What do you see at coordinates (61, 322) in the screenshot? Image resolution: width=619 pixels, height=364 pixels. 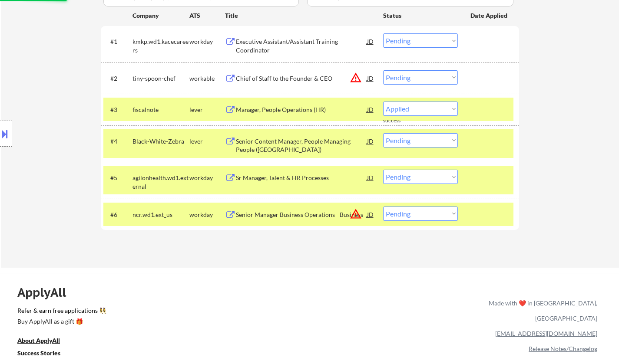 I see `div: Buy ApplyAll as a gift 🎁` at bounding box center [61, 322].